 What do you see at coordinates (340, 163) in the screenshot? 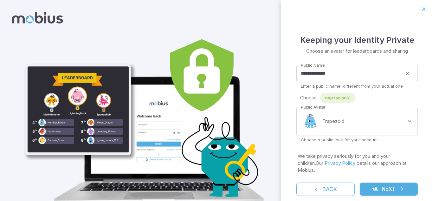
I see `a: Privacy Policy` at bounding box center [340, 163].